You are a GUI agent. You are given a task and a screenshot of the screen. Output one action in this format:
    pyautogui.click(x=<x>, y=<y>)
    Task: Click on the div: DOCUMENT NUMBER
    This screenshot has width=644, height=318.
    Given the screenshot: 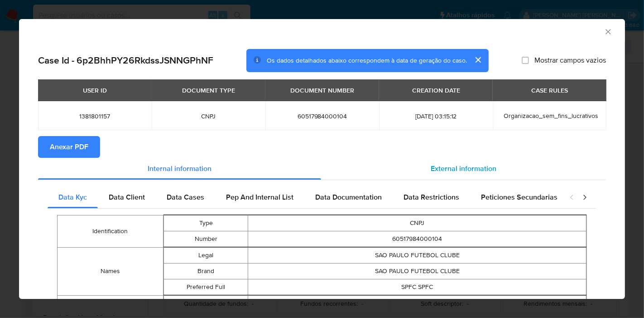 What is the action you would take?
    pyautogui.click(x=322, y=90)
    